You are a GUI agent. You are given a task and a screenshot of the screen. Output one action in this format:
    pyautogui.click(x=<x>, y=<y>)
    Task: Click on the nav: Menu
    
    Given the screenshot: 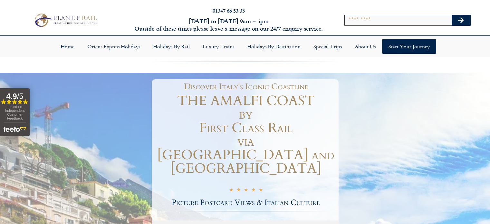 What is the action you would take?
    pyautogui.click(x=245, y=46)
    